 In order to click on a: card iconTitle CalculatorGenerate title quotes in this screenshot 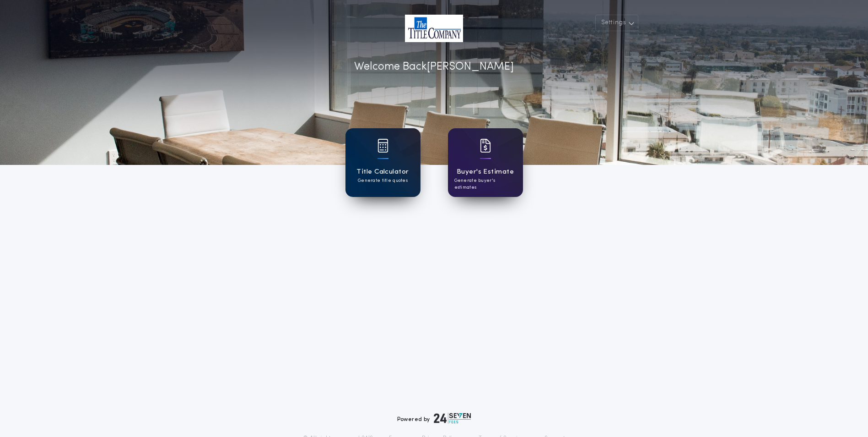, I will do `click(383, 163)`.